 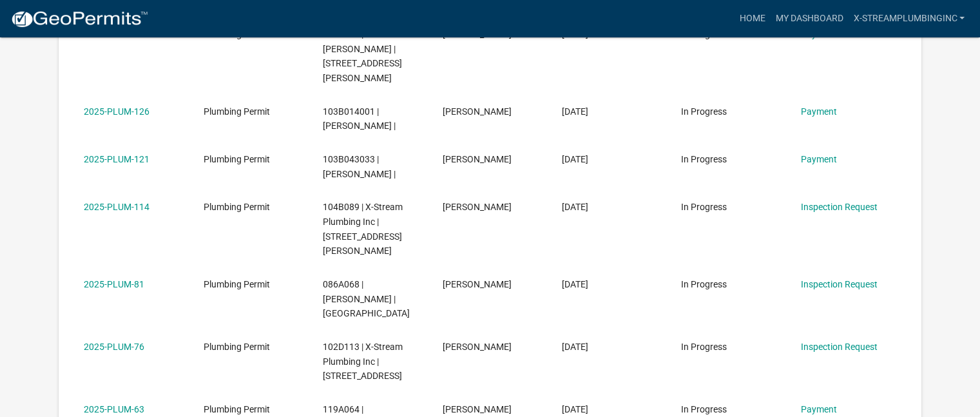 I want to click on span: 103B014001 | Michael Rogers |, so click(x=359, y=119).